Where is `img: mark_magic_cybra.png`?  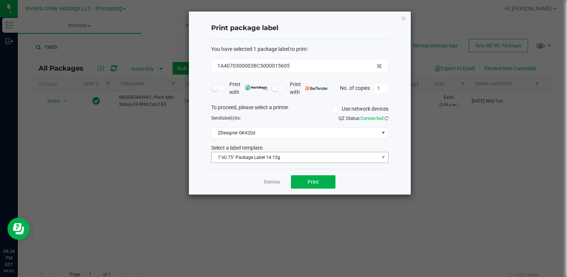
img: mark_magic_cybra.png is located at coordinates (256, 87).